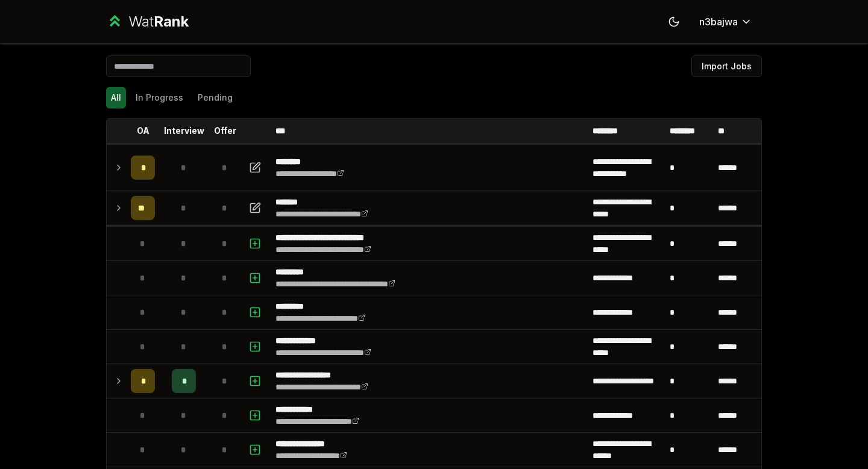 Image resolution: width=868 pixels, height=469 pixels. Describe the element at coordinates (159, 98) in the screenshot. I see `button: In Progress` at that location.